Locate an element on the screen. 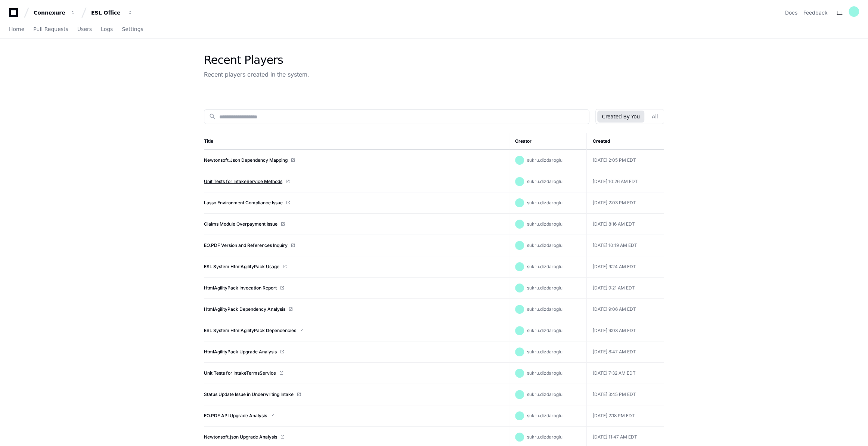  th: Creator is located at coordinates (547, 141).